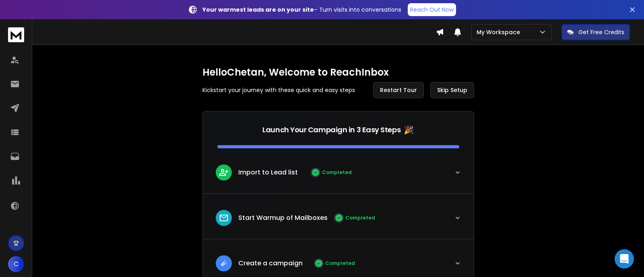 Image resolution: width=644 pixels, height=277 pixels. What do you see at coordinates (270, 263) in the screenshot?
I see `p: Create a campaign` at bounding box center [270, 263].